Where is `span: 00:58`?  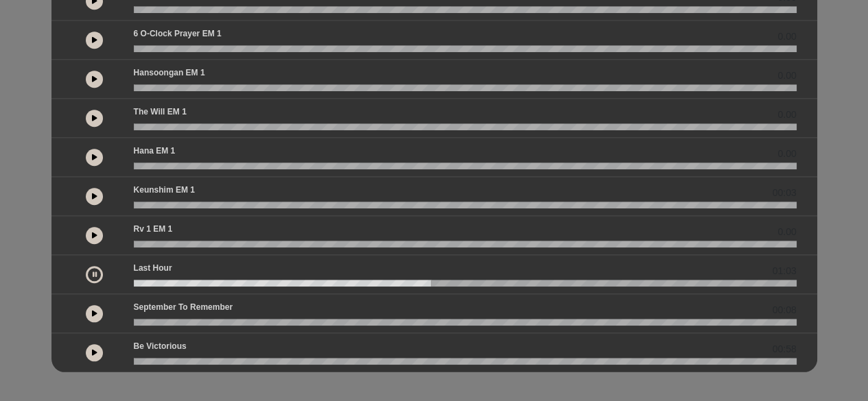
span: 00:58 is located at coordinates (783, 349).